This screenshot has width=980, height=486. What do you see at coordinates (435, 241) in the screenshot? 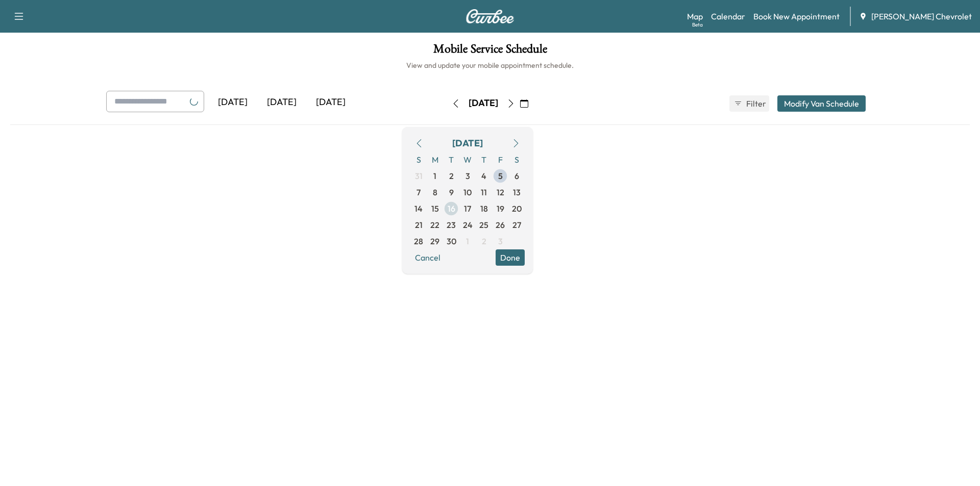
I see `span: 29` at bounding box center [435, 241].